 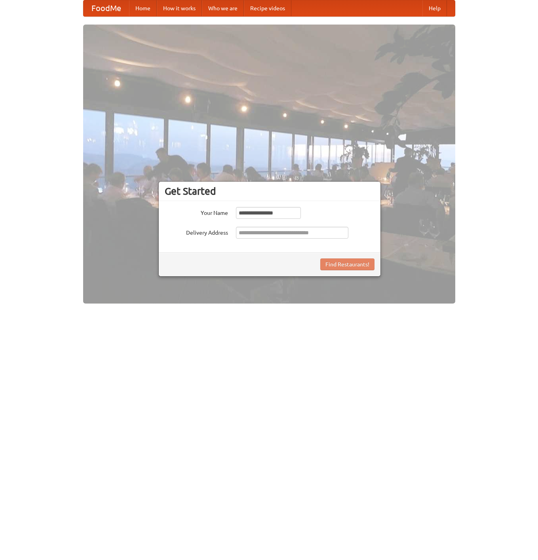 What do you see at coordinates (196, 212) in the screenshot?
I see `label: Your Name` at bounding box center [196, 212].